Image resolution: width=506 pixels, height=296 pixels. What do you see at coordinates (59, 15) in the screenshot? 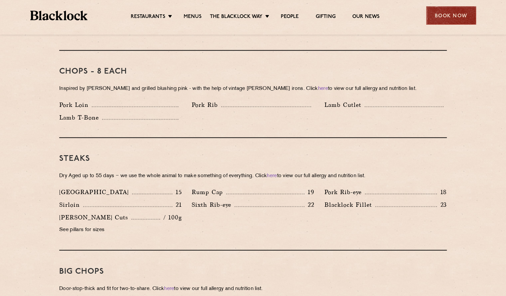
I see `img: BL_Textured_Logo-footer-cropped.svg` at bounding box center [59, 15].